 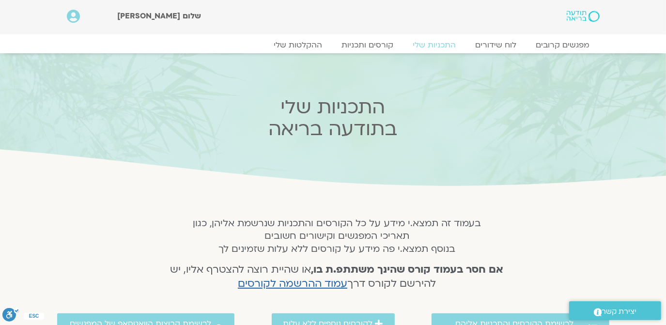 I want to click on a: ההקלטות שלי, so click(x=298, y=45).